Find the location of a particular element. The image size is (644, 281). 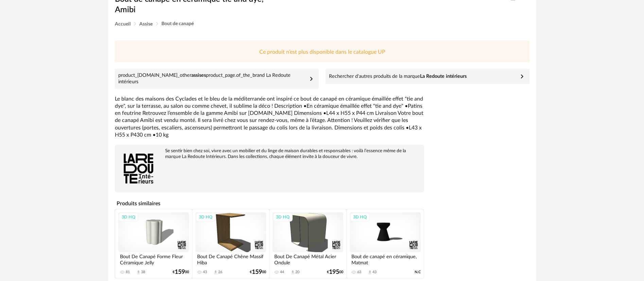

div: Bout De Canapé Métal Acier Ondule is located at coordinates (308, 259).